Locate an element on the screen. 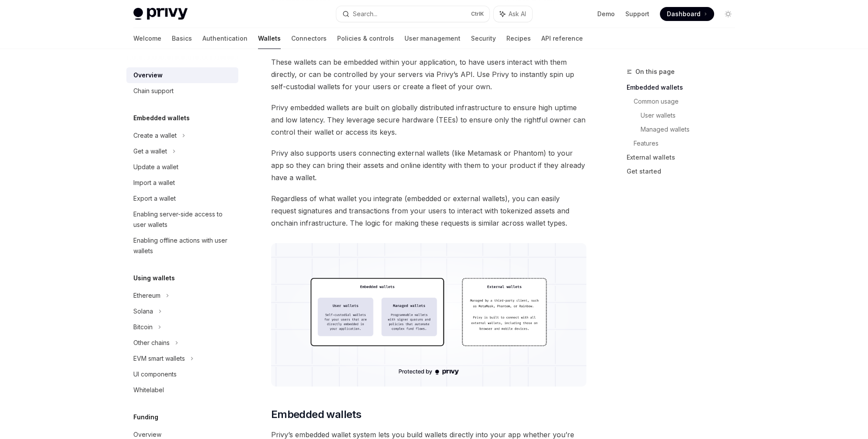 The image size is (868, 439). div: Enabling server-side access to user wallets is located at coordinates (183, 220).